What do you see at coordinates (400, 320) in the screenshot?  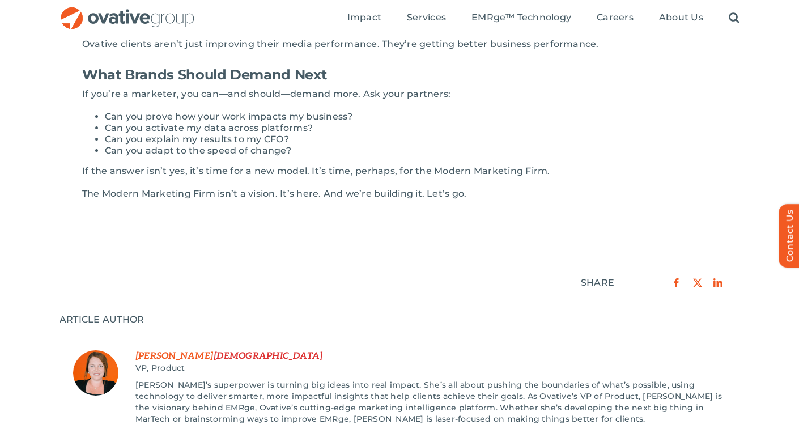 I see `div: ARTICLE AUTHOR` at bounding box center [400, 320].